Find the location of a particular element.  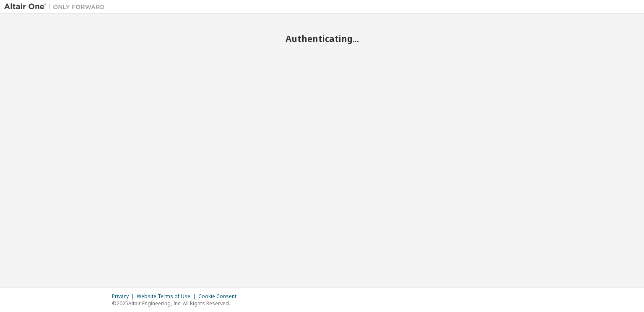

div: Website Terms of Use is located at coordinates (167, 296).